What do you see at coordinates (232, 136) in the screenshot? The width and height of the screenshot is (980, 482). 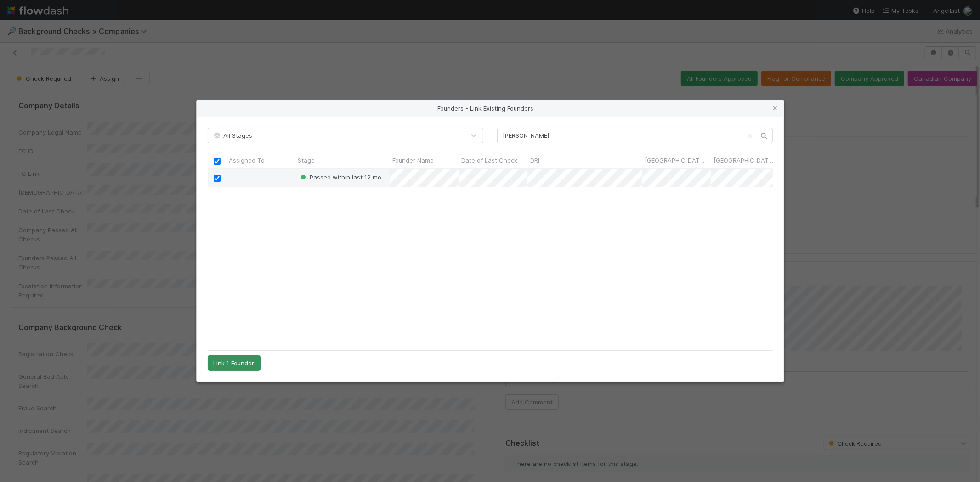 I see `span: All Stages` at bounding box center [232, 136].